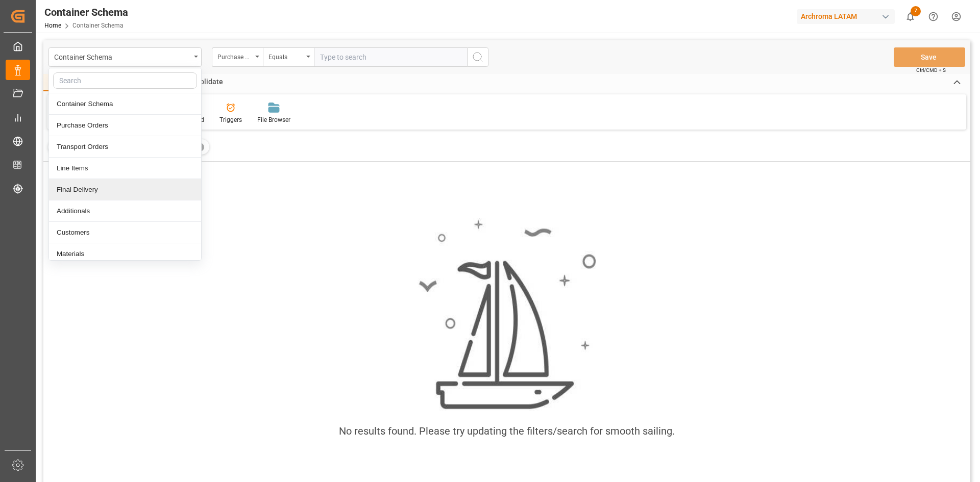 The width and height of the screenshot is (980, 482). What do you see at coordinates (931, 70) in the screenshot?
I see `span: Ctrl/CMD + S` at bounding box center [931, 70].